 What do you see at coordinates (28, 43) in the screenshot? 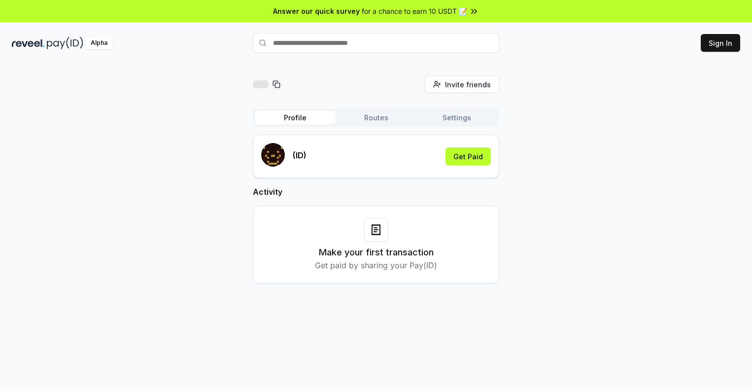
I see `img: reveel_dark` at bounding box center [28, 43].